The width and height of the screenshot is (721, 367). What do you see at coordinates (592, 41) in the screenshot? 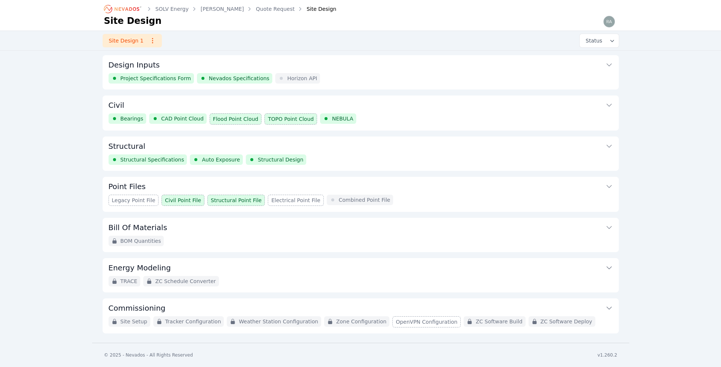
I see `span: Status` at bounding box center [592, 41].